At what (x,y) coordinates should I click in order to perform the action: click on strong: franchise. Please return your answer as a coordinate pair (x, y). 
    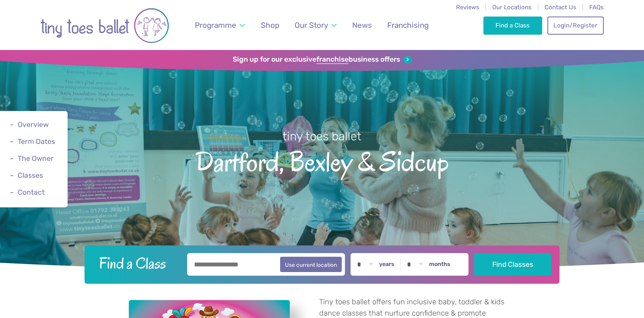
    Looking at the image, I should click on (333, 60).